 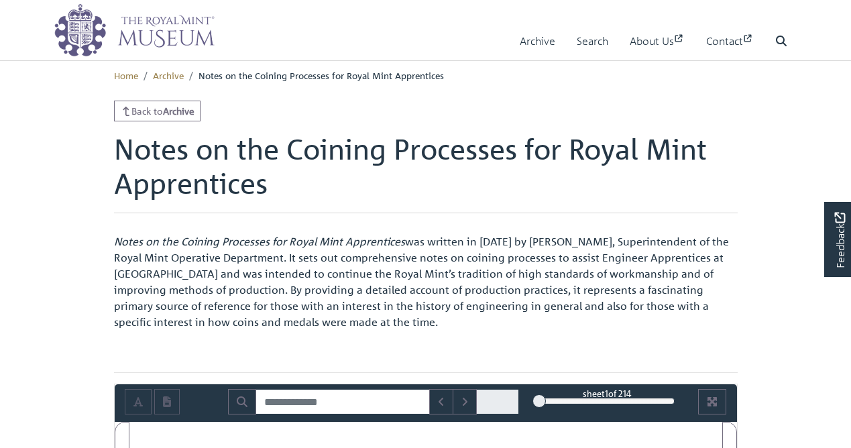 What do you see at coordinates (343, 402) in the screenshot?
I see `input: Search for` at bounding box center [343, 402].